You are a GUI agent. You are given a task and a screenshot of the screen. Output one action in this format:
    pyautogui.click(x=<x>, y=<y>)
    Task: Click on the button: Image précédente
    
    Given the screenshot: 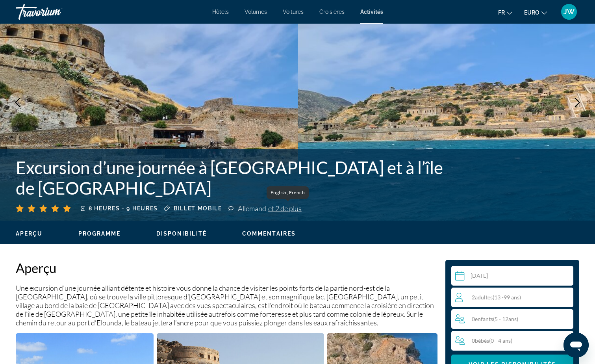 What is the action you would take?
    pyautogui.click(x=18, y=103)
    